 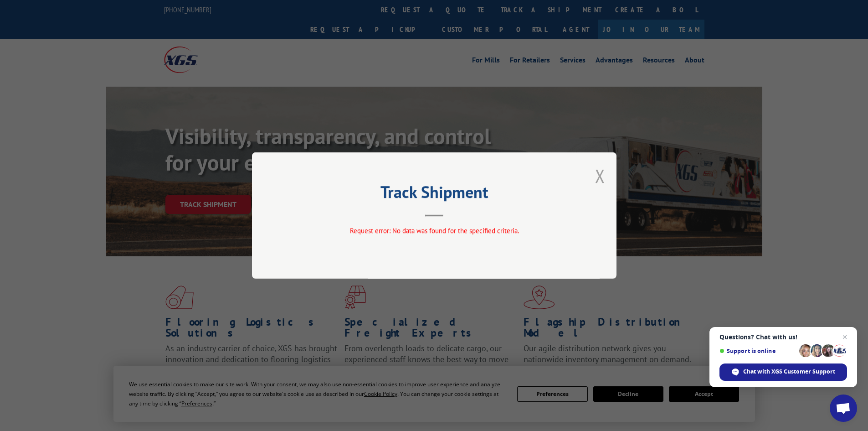 I want to click on span: Questions? Chat with us!, so click(x=783, y=337).